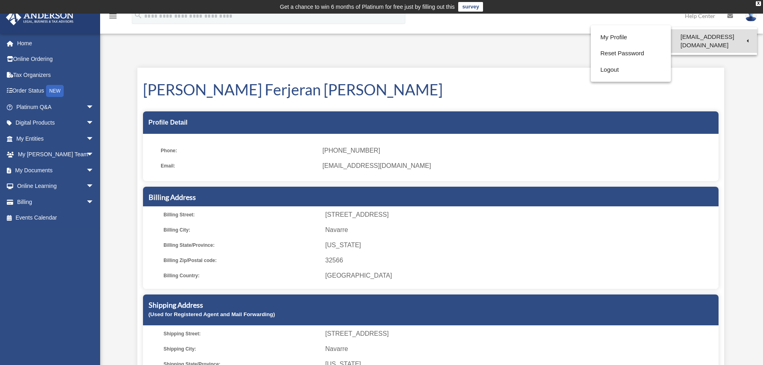 The image size is (763, 365). Describe the element at coordinates (751, 16) in the screenshot. I see `img: User Pic` at that location.